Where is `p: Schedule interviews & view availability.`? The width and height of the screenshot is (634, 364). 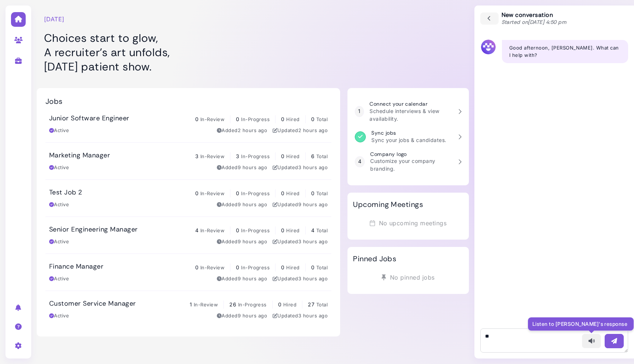 p: Schedule interviews & view availability. is located at coordinates (411, 115).